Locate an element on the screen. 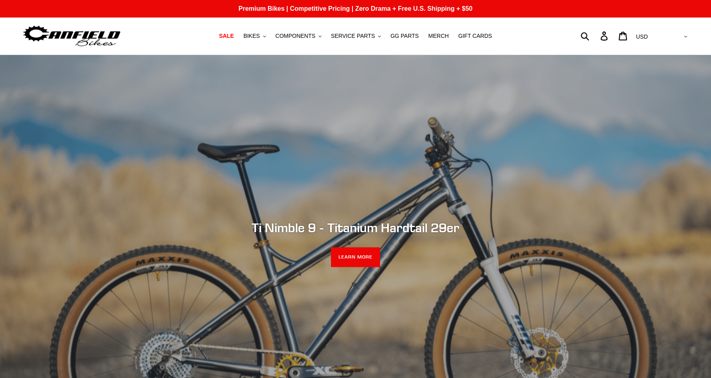 This screenshot has width=711, height=378. a: GG PARTS is located at coordinates (404, 36).